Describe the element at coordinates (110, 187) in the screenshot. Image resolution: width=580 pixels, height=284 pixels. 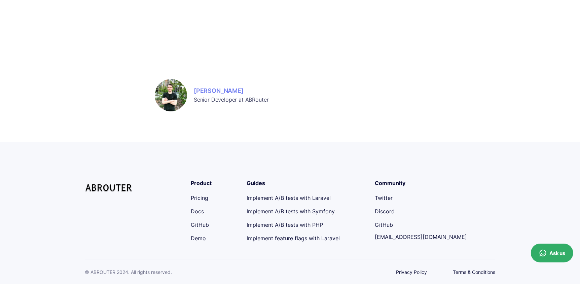
I see `img: logo` at that location.